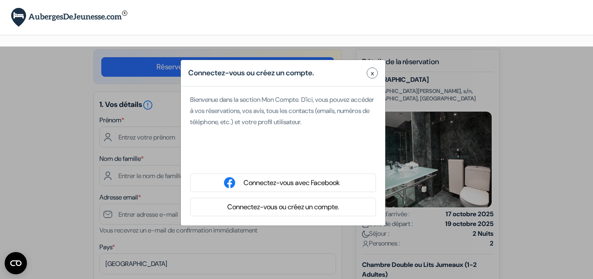  I want to click on img: AubergesDeJeunesse.com, so click(69, 17).